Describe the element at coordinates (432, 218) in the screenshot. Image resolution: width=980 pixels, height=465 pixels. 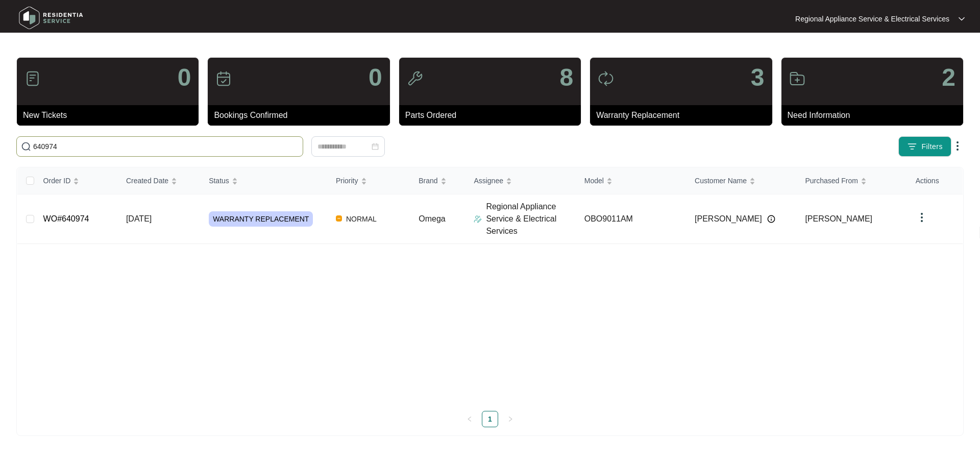
I see `span: Omega` at that location.